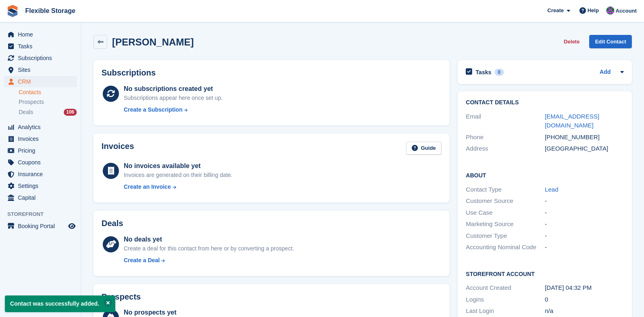 Image resolution: width=644 pixels, height=317 pixels. I want to click on p: Contact was successfully added., so click(60, 303).